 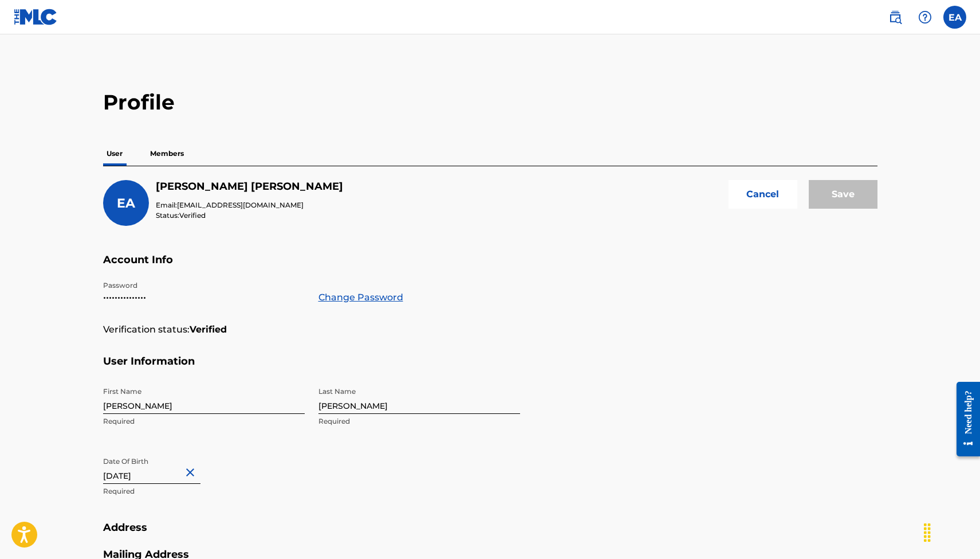 I want to click on span: EA, so click(x=126, y=203).